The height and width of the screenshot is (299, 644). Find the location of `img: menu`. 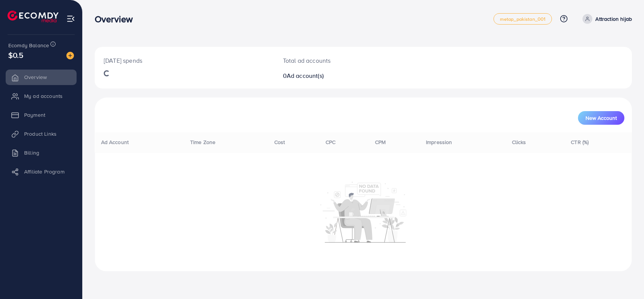

img: menu is located at coordinates (70, 19).